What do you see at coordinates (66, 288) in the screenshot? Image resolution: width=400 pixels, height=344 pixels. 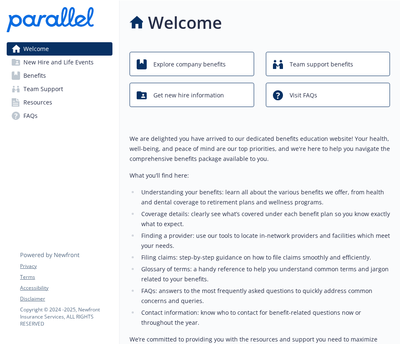 I see `a: Accessibility` at bounding box center [66, 288].